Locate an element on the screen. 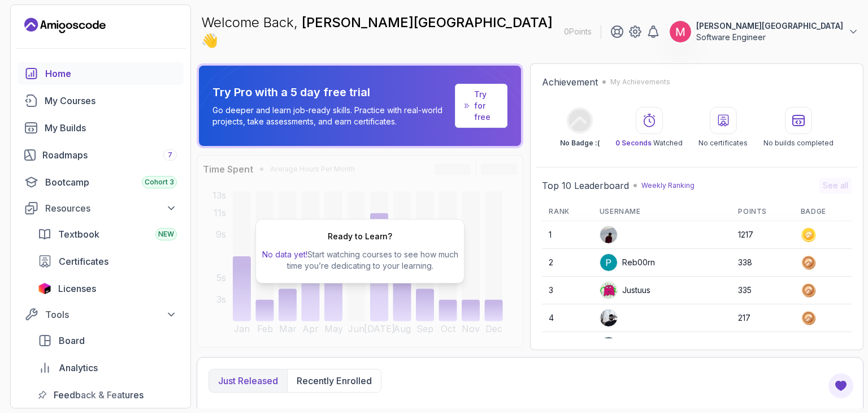 The height and width of the screenshot is (413, 868). td: 1217 is located at coordinates (763, 235).